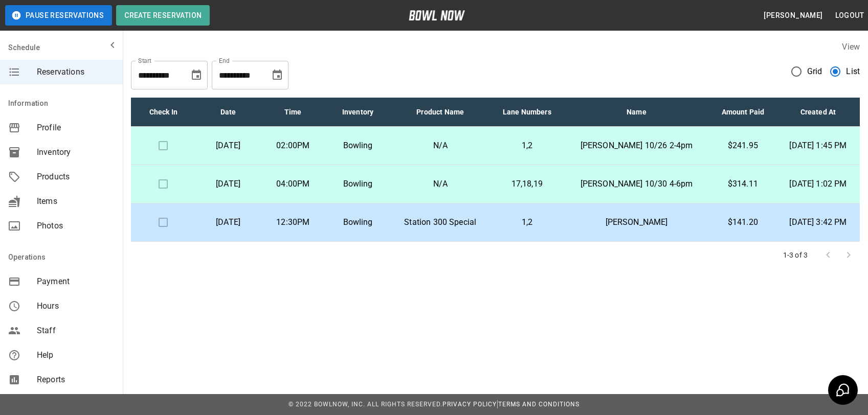 The height and width of the screenshot is (415, 868). I want to click on span: Staff, so click(76, 331).